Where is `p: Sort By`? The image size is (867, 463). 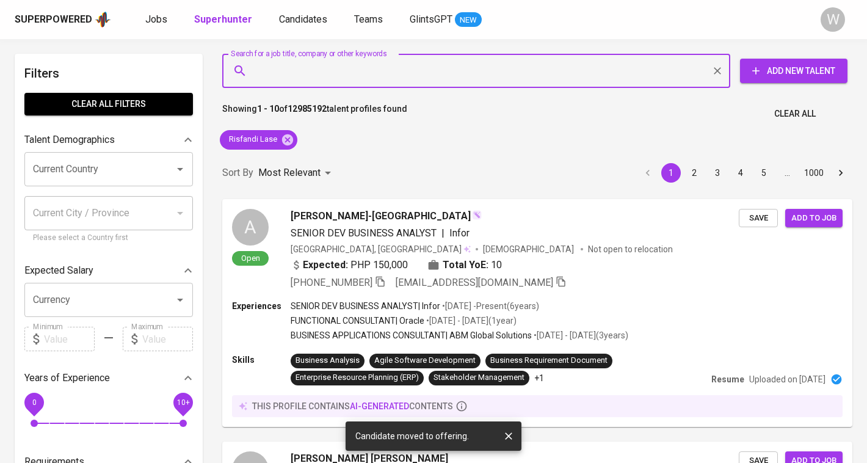 p: Sort By is located at coordinates (238, 173).